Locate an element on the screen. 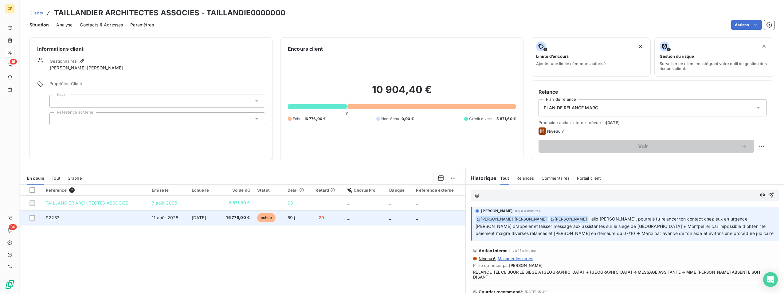 This screenshot has width=784, height=293. span: 7 août 2025 is located at coordinates (164, 203).